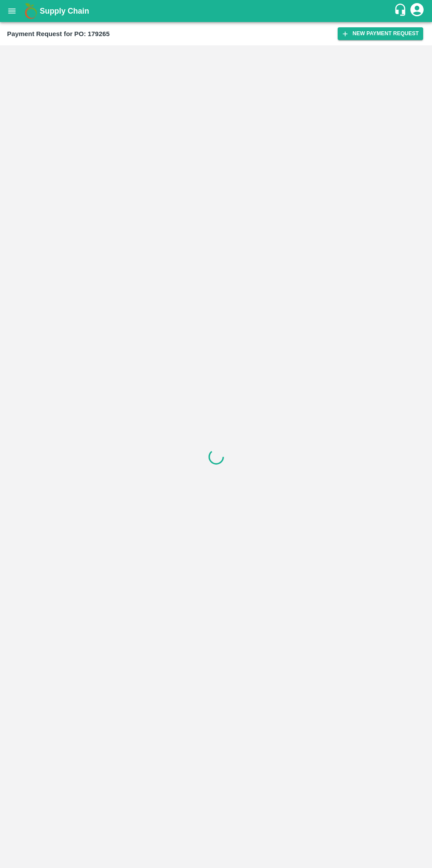 The image size is (432, 868). I want to click on a: Supply Chain, so click(216, 11).